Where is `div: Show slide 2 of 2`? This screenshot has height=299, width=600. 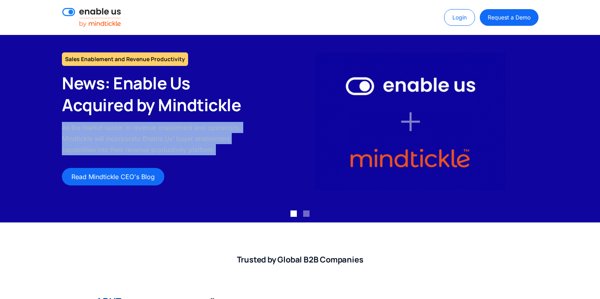
div: Show slide 2 of 2 is located at coordinates (307, 214).